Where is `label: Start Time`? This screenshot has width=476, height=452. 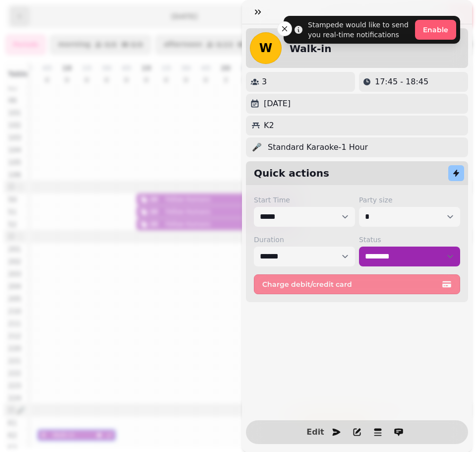
label: Start Time is located at coordinates (305, 200).